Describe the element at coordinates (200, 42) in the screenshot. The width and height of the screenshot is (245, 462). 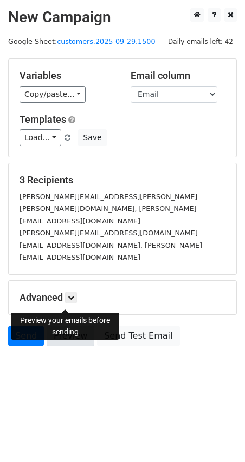
I see `span: Daily emails left: 42` at that location.